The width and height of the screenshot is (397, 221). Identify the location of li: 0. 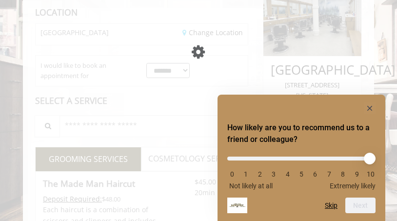
(232, 174).